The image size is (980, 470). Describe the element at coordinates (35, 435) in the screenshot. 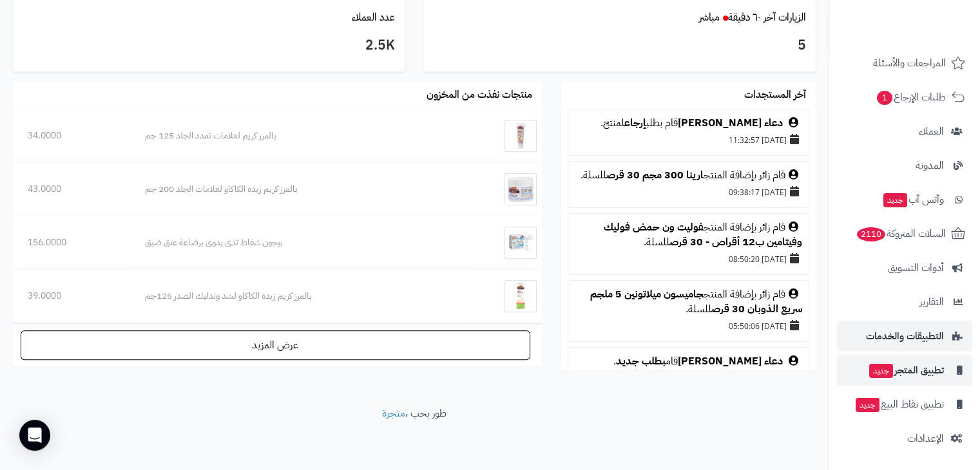

I see `div: Open Intercom Messenger` at that location.